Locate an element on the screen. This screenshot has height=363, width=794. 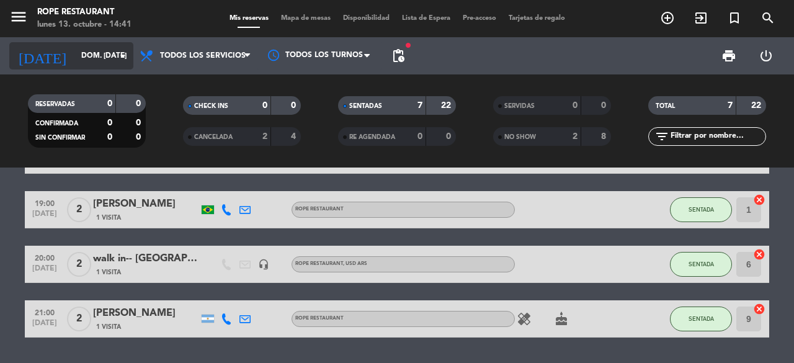
i: arrow_drop_down is located at coordinates (123, 56).